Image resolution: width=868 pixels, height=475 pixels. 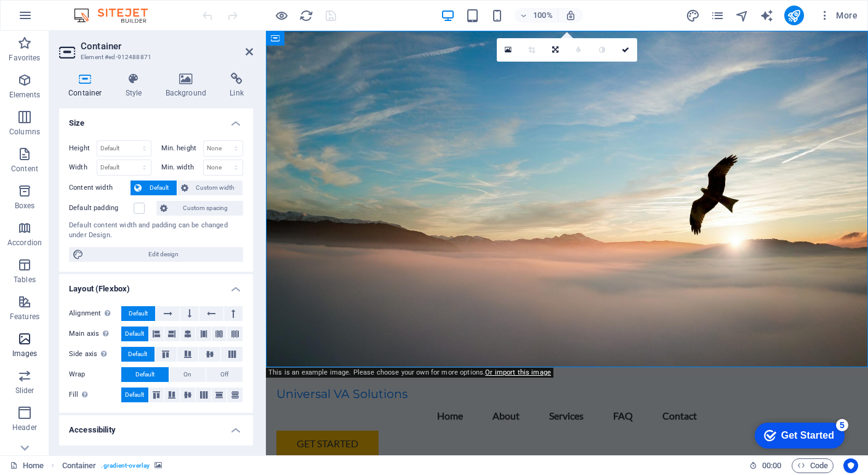 I want to click on div: This is an example image. Please choose your own for more options., so click(x=410, y=372).